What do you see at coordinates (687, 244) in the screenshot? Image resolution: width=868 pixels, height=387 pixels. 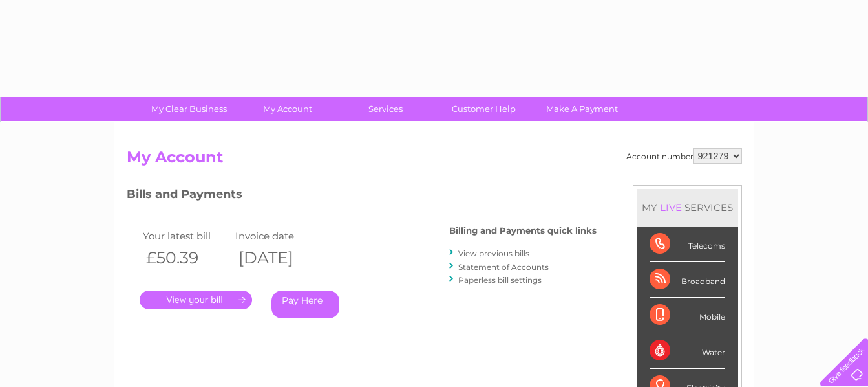 I see `div: Telecoms` at bounding box center [687, 244].